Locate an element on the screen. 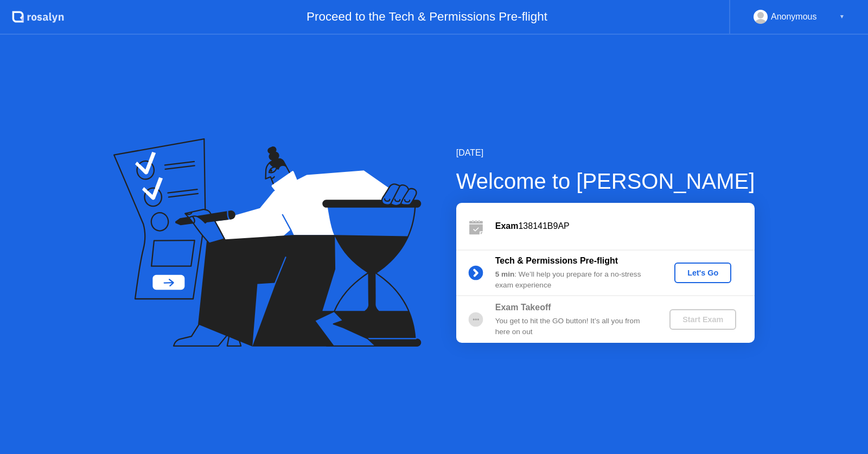  b: 5 min is located at coordinates (505, 274).